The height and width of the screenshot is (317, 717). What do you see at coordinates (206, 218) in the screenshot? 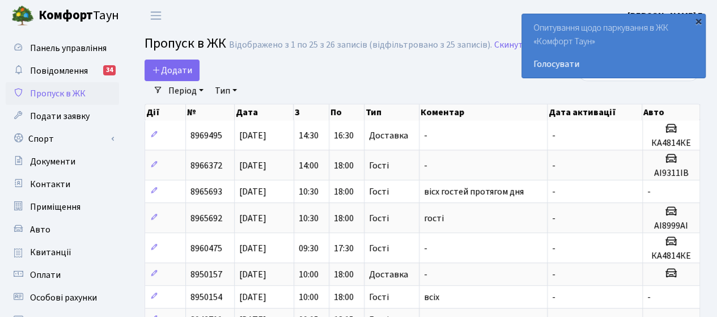
I see `span: 8965692` at bounding box center [206, 218].